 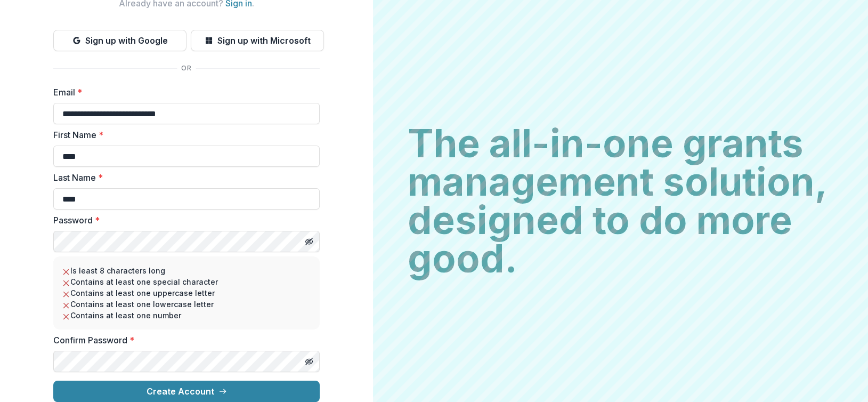 I want to click on label: Email, so click(x=183, y=92).